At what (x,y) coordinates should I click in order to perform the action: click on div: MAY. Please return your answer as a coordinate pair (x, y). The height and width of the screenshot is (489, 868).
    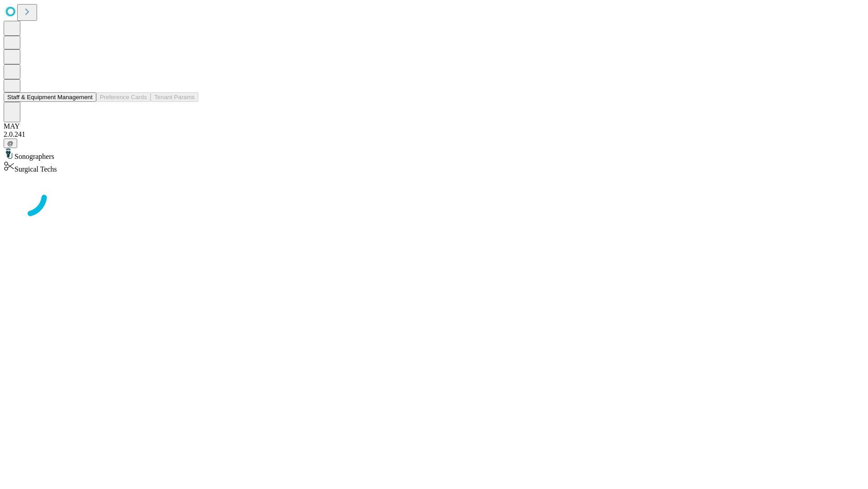
    Looking at the image, I should click on (434, 126).